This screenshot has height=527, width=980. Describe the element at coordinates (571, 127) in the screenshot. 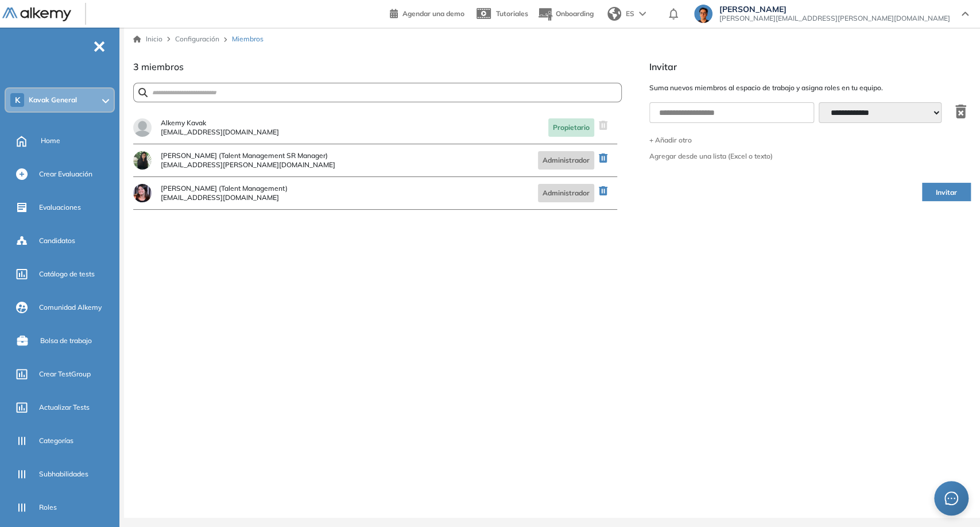

I see `span: Propietario` at that location.